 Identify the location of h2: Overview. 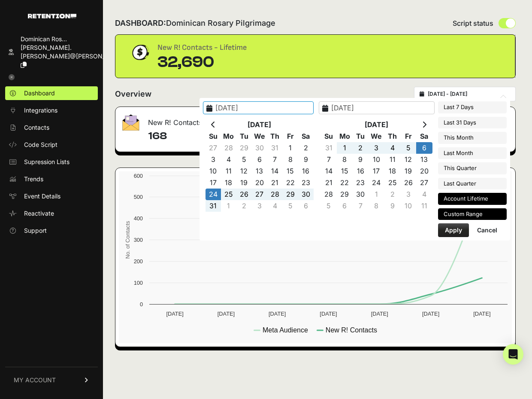
(133, 94).